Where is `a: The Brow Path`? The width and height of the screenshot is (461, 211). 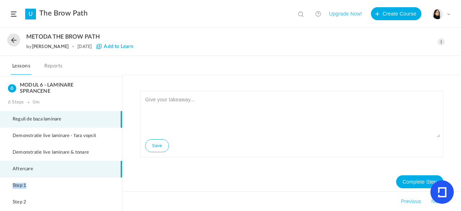 a: The Brow Path is located at coordinates (63, 13).